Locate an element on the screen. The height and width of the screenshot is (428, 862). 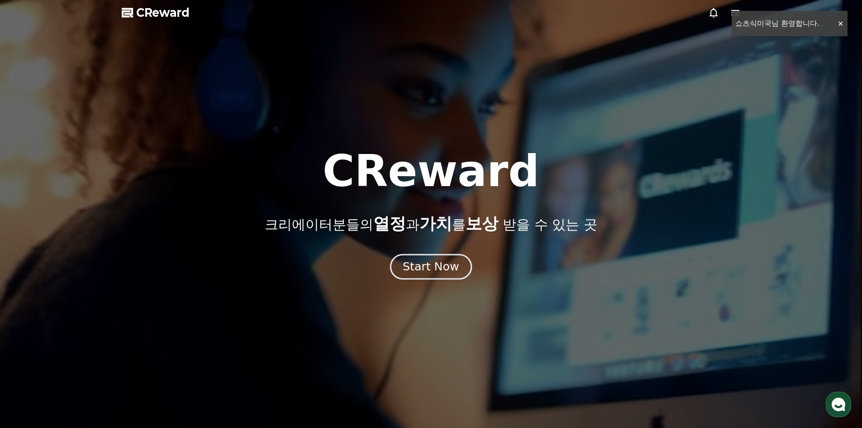
a: 설정 is located at coordinates (145, 298).